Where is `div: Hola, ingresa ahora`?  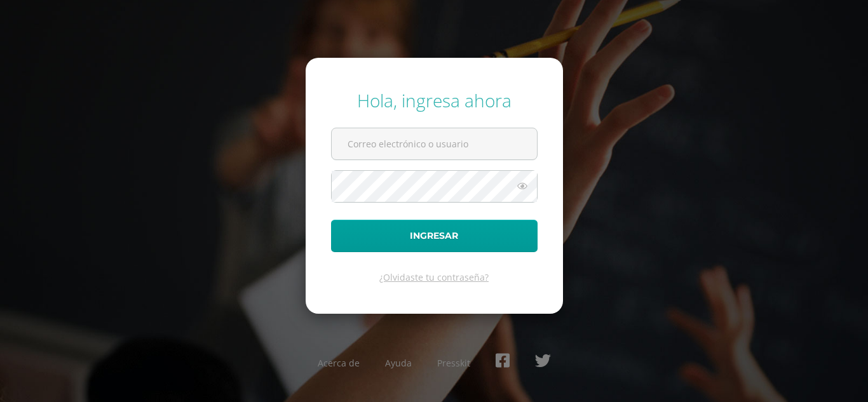
div: Hola, ingresa ahora is located at coordinates (434, 100).